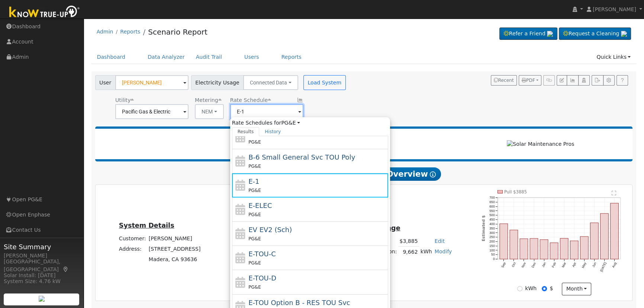 Image resolution: width=644 pixels, height=308 pixels. Describe the element at coordinates (514, 265) in the screenshot. I see `text: Oct` at that location.